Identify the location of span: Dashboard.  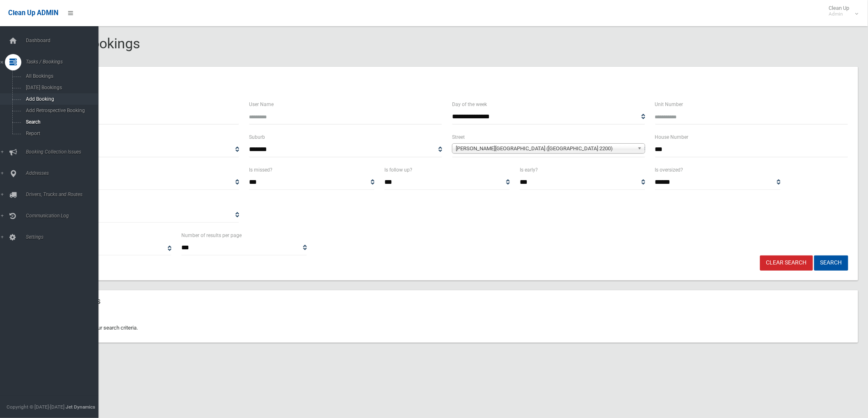
(64, 40).